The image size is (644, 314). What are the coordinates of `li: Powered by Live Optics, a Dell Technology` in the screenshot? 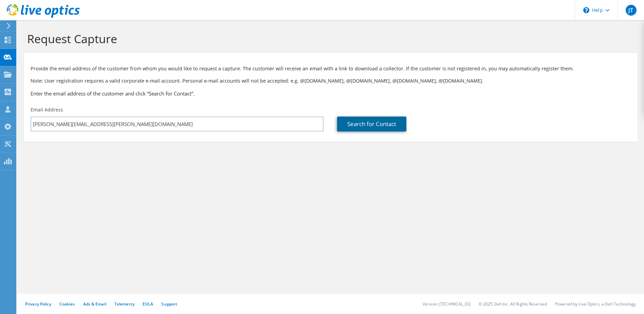 It's located at (596, 304).